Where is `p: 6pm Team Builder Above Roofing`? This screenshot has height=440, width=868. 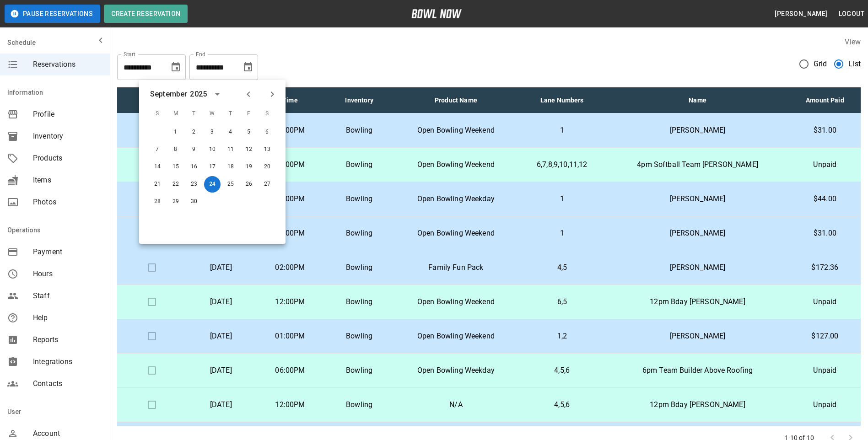
p: 6pm Team Builder Above Roofing is located at coordinates (697, 371).